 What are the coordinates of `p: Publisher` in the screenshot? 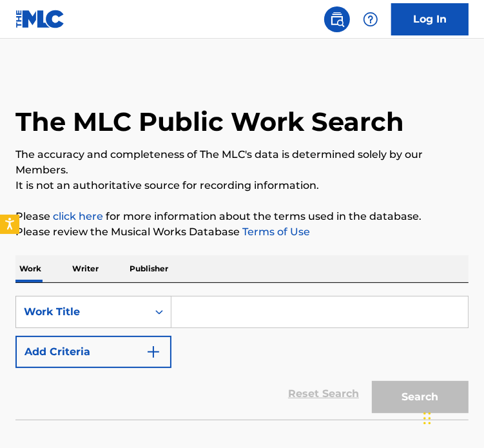 It's located at (149, 268).